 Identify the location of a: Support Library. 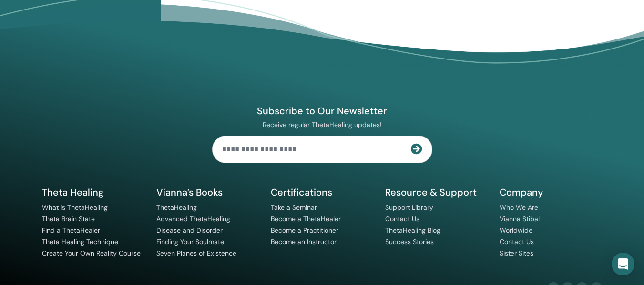
(409, 207).